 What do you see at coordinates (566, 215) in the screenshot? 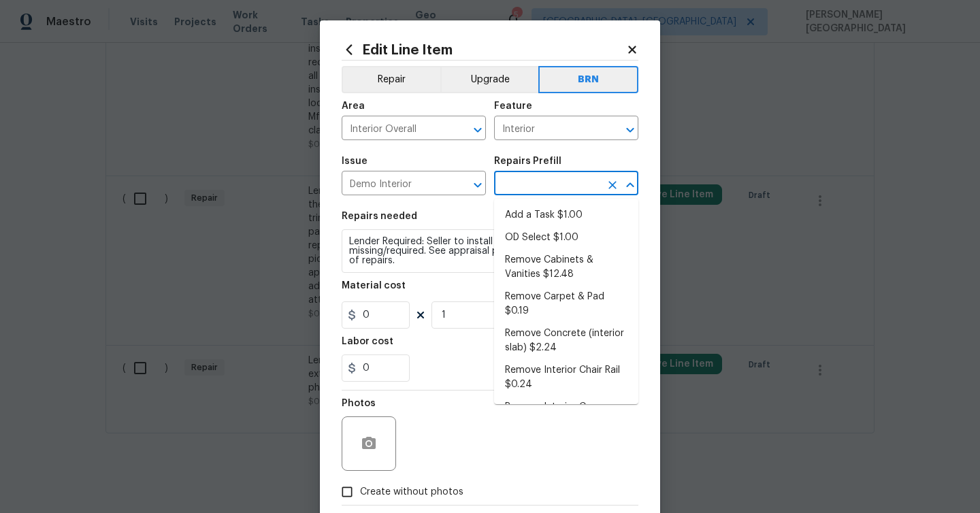
I see `li: Add a Task $1.00` at bounding box center [566, 215].